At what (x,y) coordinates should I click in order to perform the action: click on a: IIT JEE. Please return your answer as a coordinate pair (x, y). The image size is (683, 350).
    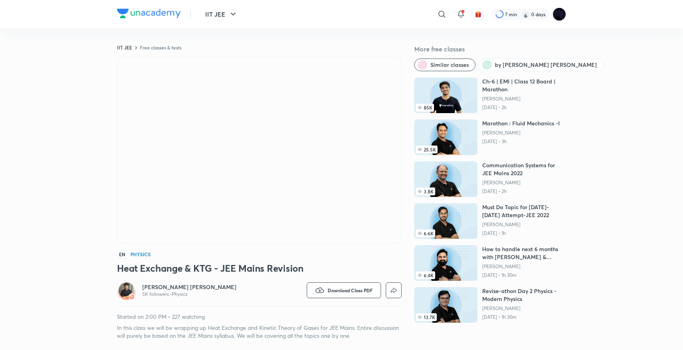
    Looking at the image, I should click on (124, 47).